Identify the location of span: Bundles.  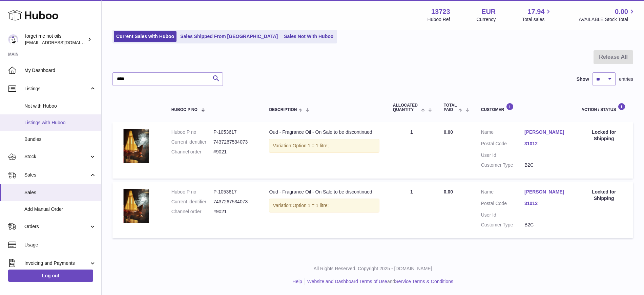
(60, 139).